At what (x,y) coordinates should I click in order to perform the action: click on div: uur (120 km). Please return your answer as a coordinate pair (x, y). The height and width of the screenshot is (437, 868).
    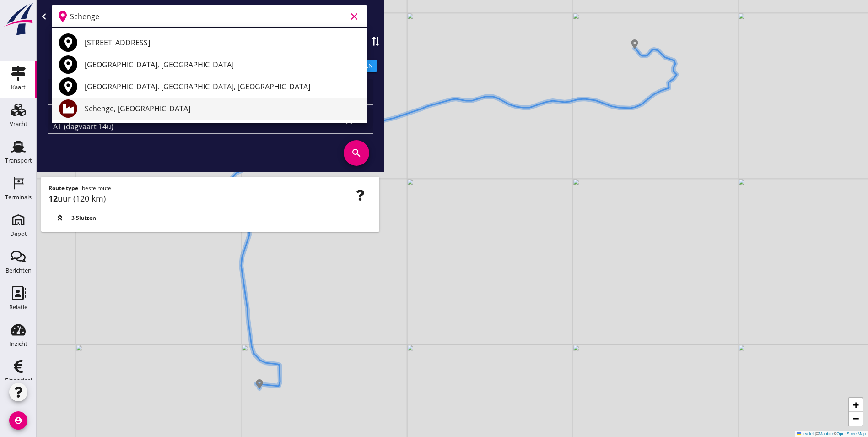
    Looking at the image, I should click on (210, 198).